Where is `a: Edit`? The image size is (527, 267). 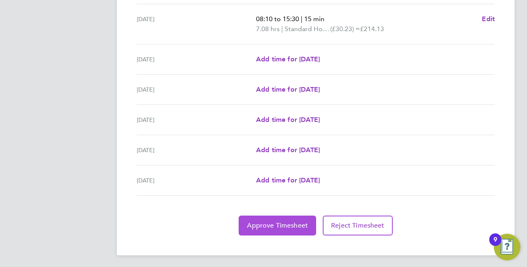
a: Edit is located at coordinates (488, 19).